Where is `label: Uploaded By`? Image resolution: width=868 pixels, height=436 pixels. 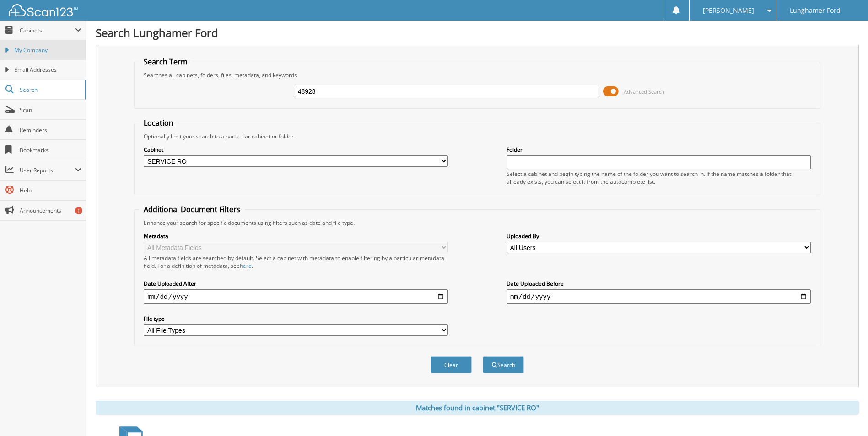 label: Uploaded By is located at coordinates (659, 236).